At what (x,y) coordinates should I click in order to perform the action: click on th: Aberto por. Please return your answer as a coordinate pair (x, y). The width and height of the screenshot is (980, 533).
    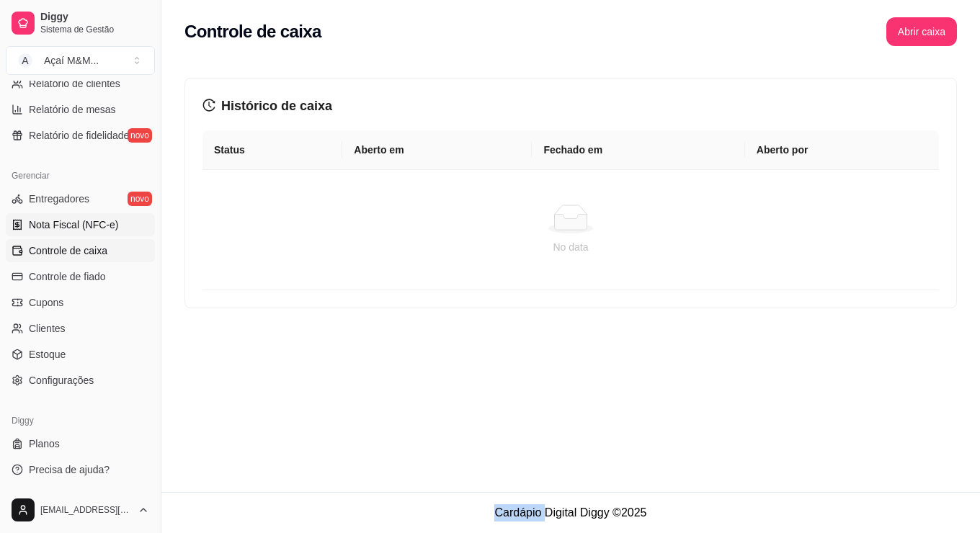
    Looking at the image, I should click on (841, 150).